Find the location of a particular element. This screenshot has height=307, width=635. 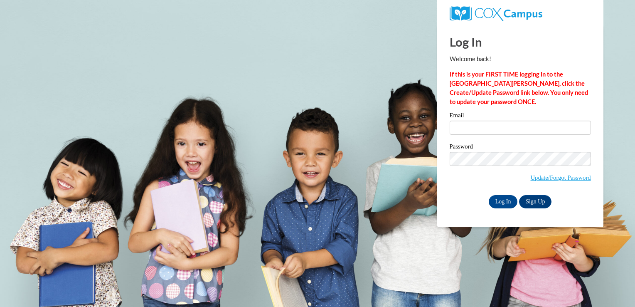

a: Update/Forgot Password is located at coordinates (561, 178).